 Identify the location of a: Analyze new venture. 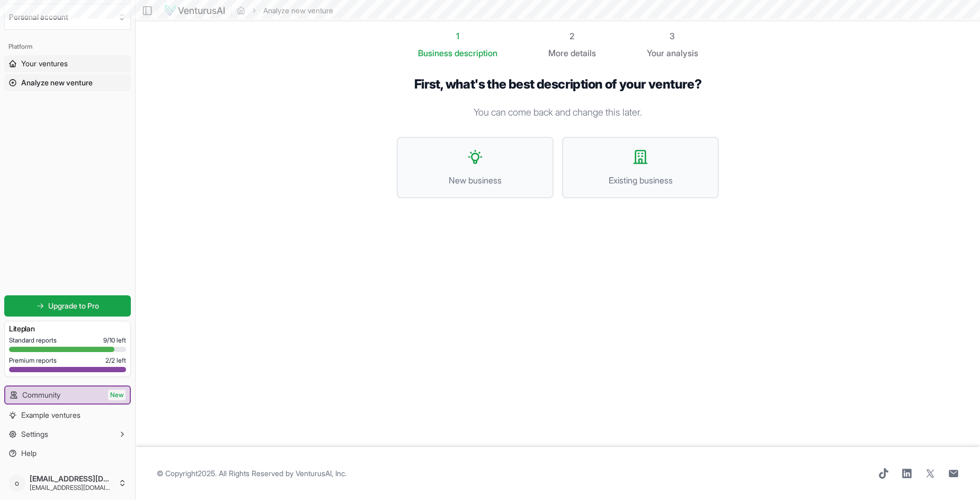
(67, 83).